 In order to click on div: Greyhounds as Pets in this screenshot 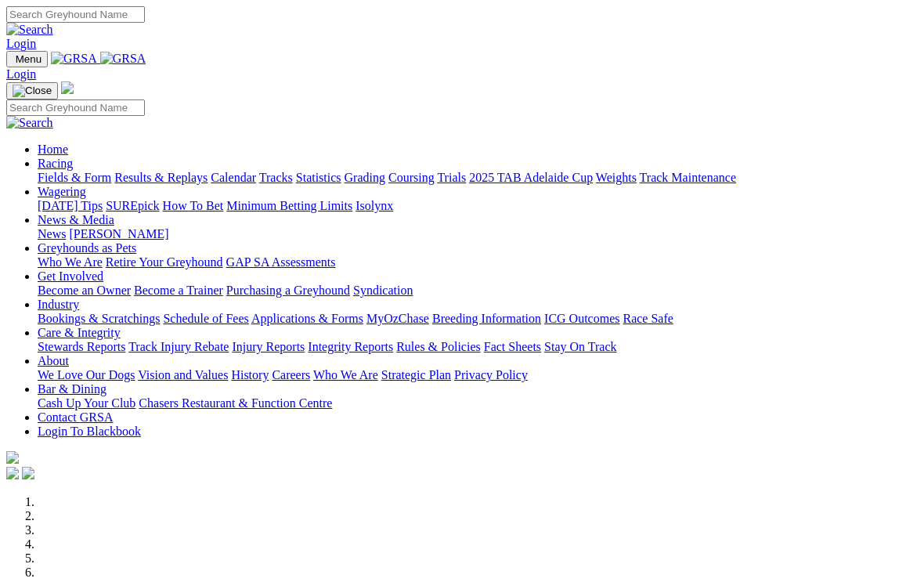, I will do `click(478, 262)`.